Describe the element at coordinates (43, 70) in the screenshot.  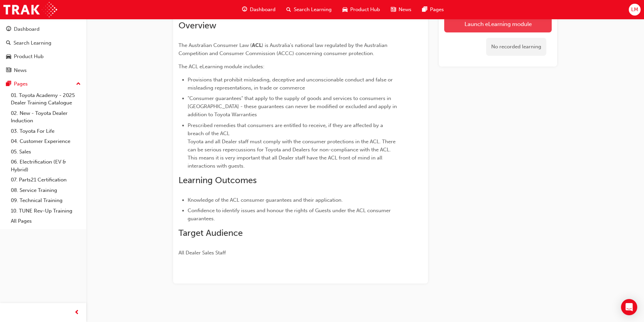
I see `a: News` at that location.